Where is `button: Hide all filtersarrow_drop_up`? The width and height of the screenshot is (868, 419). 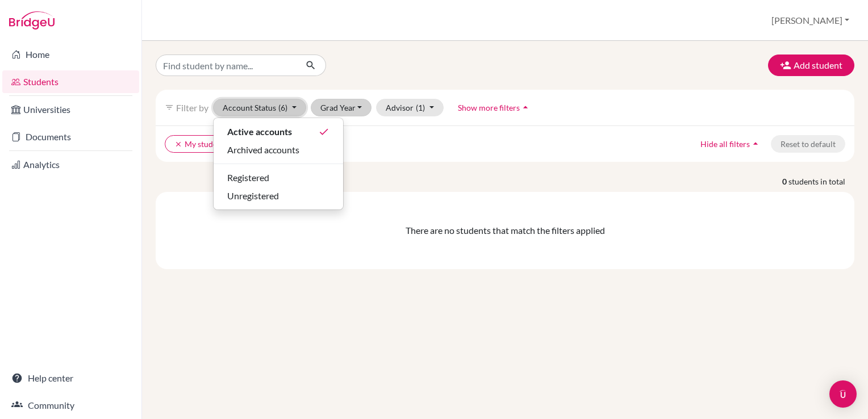
button: Hide all filtersarrow_drop_up is located at coordinates (731, 143).